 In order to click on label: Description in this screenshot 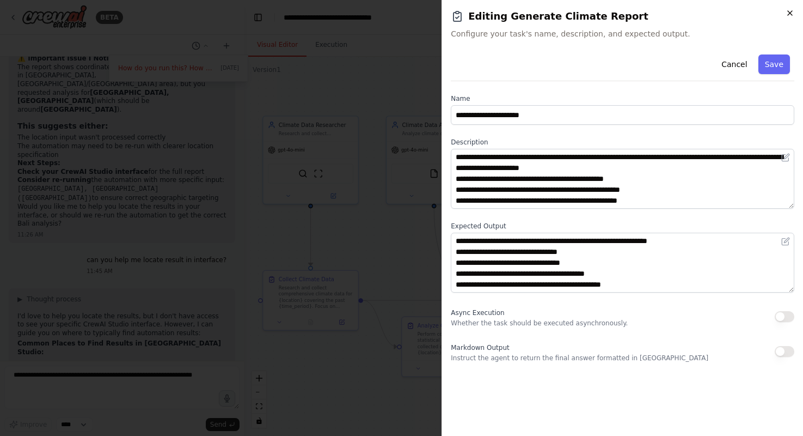, I will do `click(622, 142)`.